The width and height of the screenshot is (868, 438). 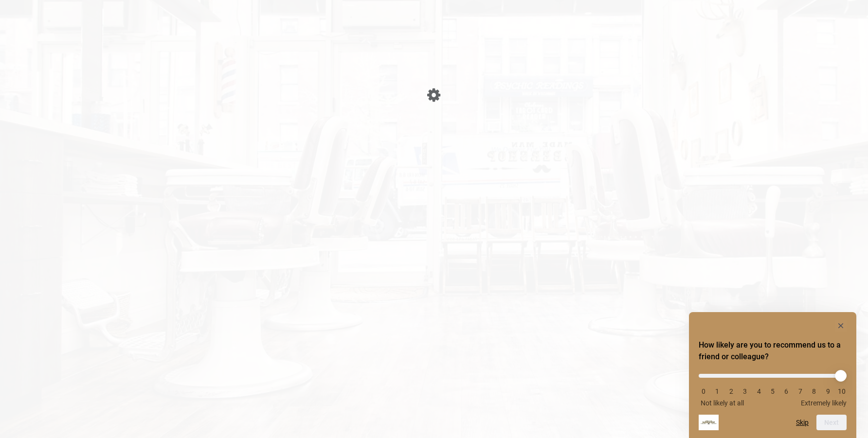 What do you see at coordinates (814, 392) in the screenshot?
I see `li: 8` at bounding box center [814, 392].